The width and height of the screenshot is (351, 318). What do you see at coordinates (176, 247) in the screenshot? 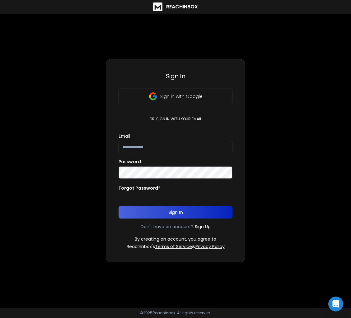
I see `p: ReachInbox's &` at bounding box center [176, 247].